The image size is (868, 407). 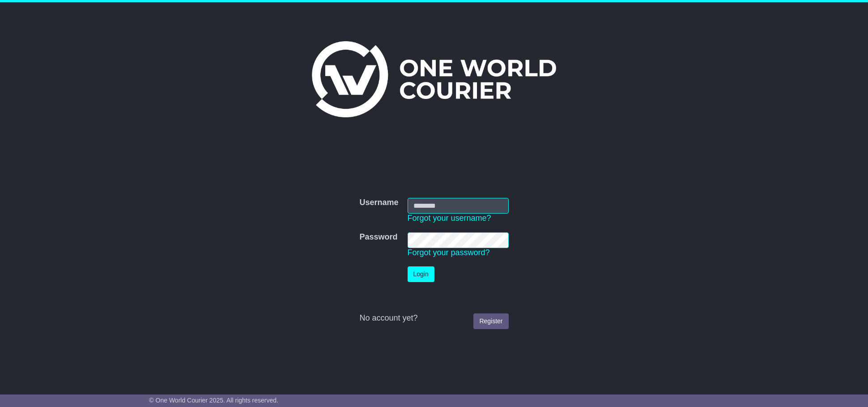 What do you see at coordinates (421, 274) in the screenshot?
I see `button: Login` at bounding box center [421, 274].